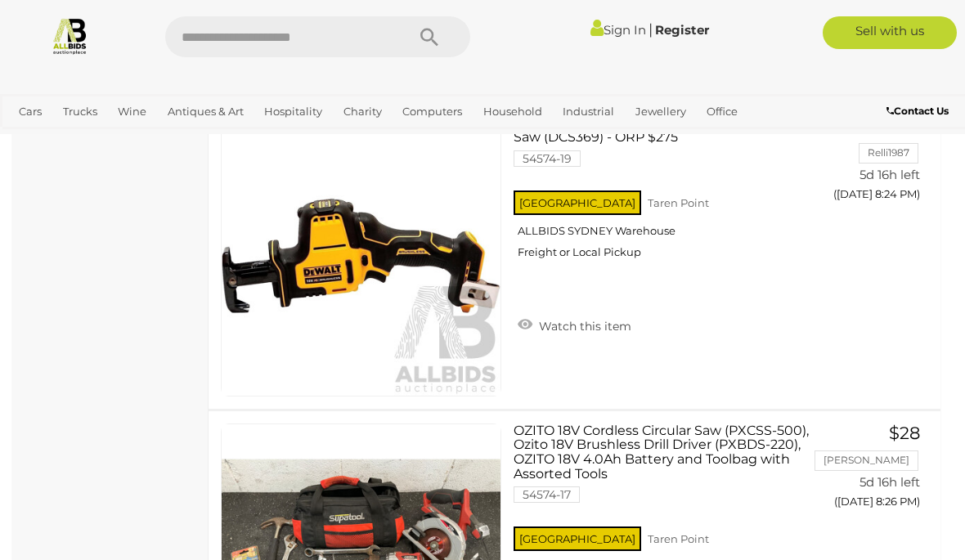 The image size is (965, 560). What do you see at coordinates (905, 432) in the screenshot?
I see `span: $28` at bounding box center [905, 432].